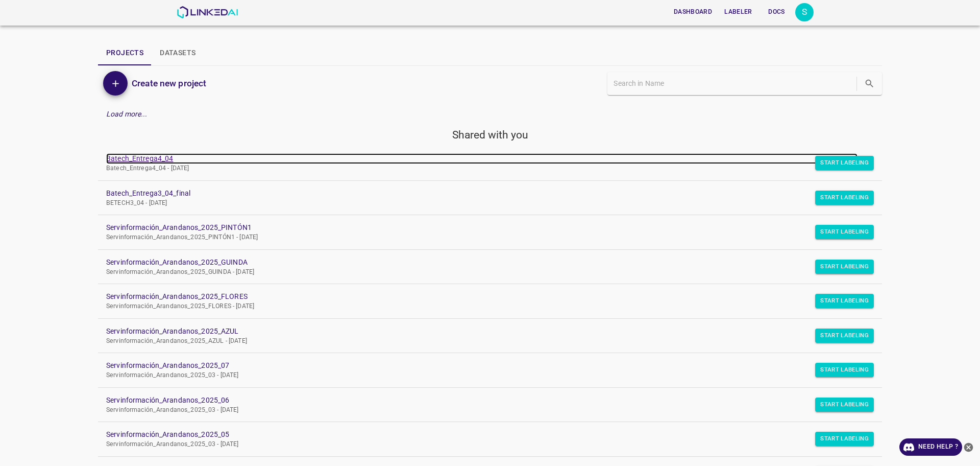 The height and width of the screenshot is (466, 980). Describe the element at coordinates (482, 331) in the screenshot. I see `a: Servinformación_Arandanos_2025_AZUL` at that location.